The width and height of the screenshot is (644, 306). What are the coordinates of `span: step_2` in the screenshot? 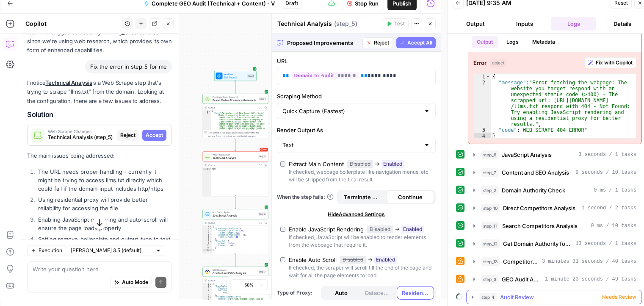 It's located at (490, 190).